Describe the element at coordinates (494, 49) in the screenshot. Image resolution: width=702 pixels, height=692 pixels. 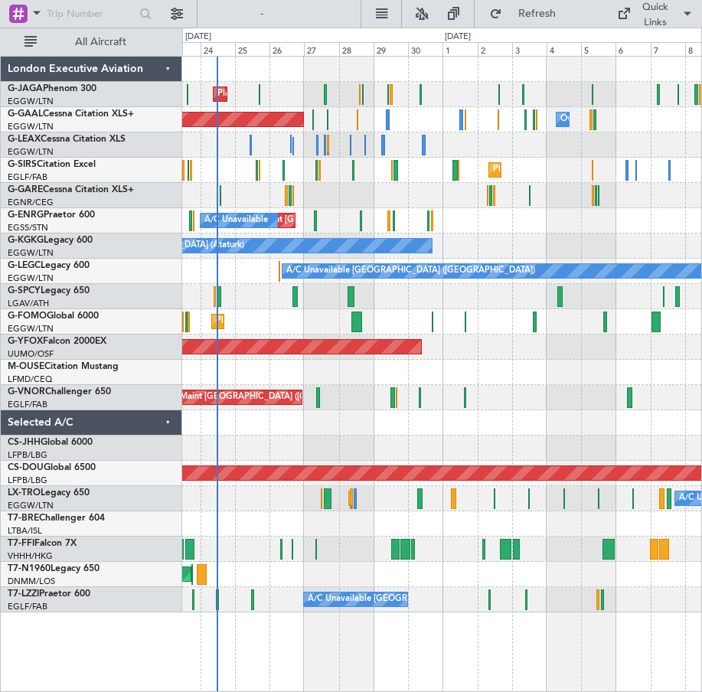
I see `div: 2` at that location.